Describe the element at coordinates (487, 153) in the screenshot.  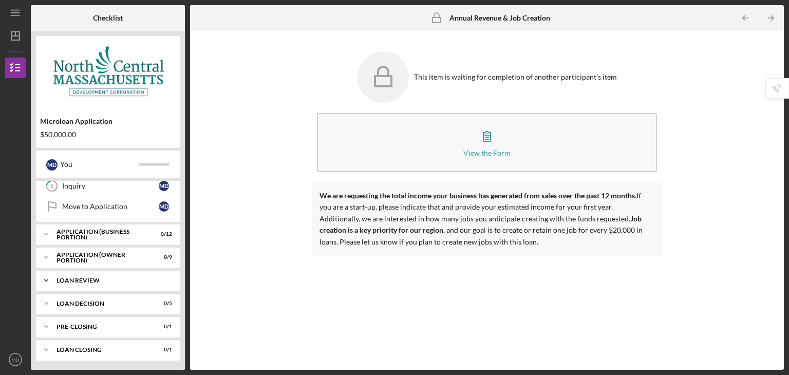
I see `div: View the Form` at that location.